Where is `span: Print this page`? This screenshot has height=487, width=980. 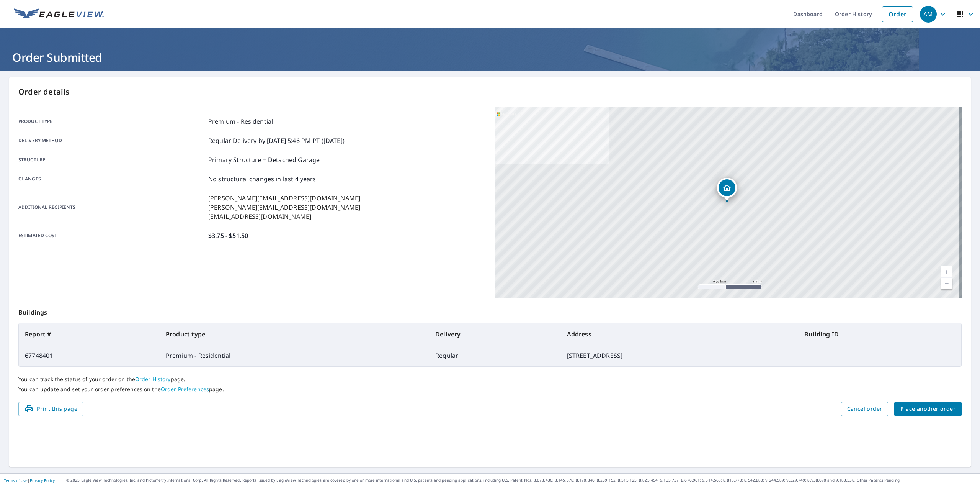
span: Print this page is located at coordinates (51, 409).